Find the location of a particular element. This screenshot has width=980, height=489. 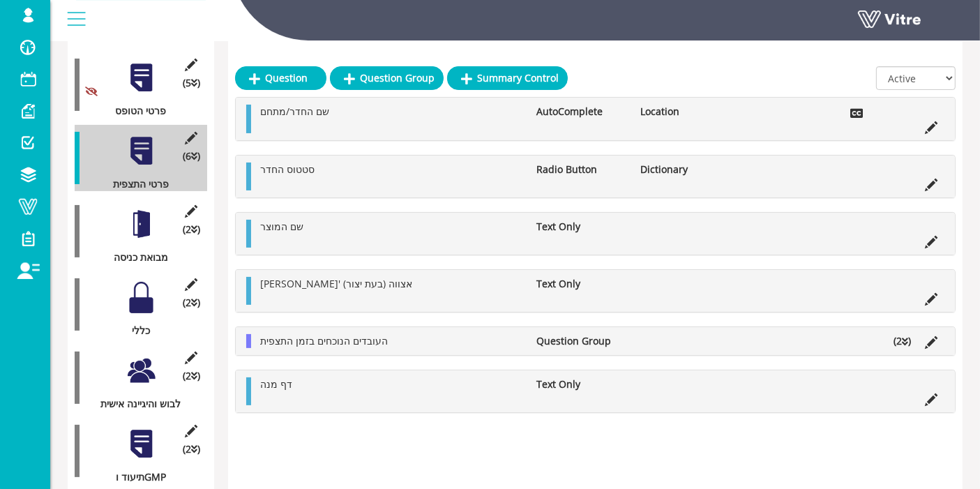

div: מבואת כניסה is located at coordinates (135, 258).